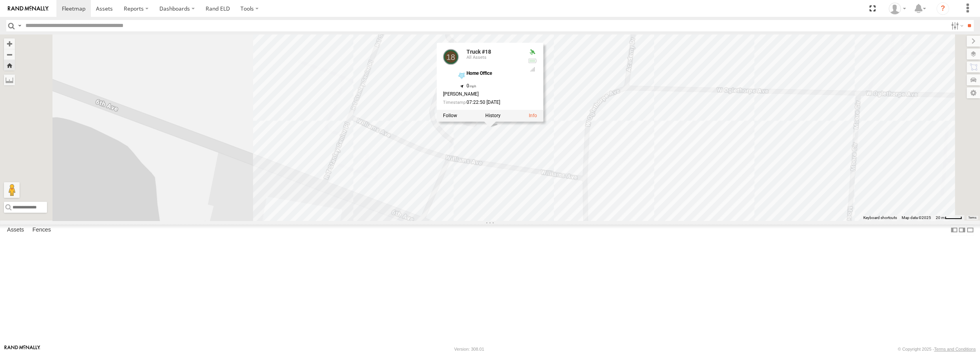  I want to click on div: © Copyright 2025 -, so click(936, 349).